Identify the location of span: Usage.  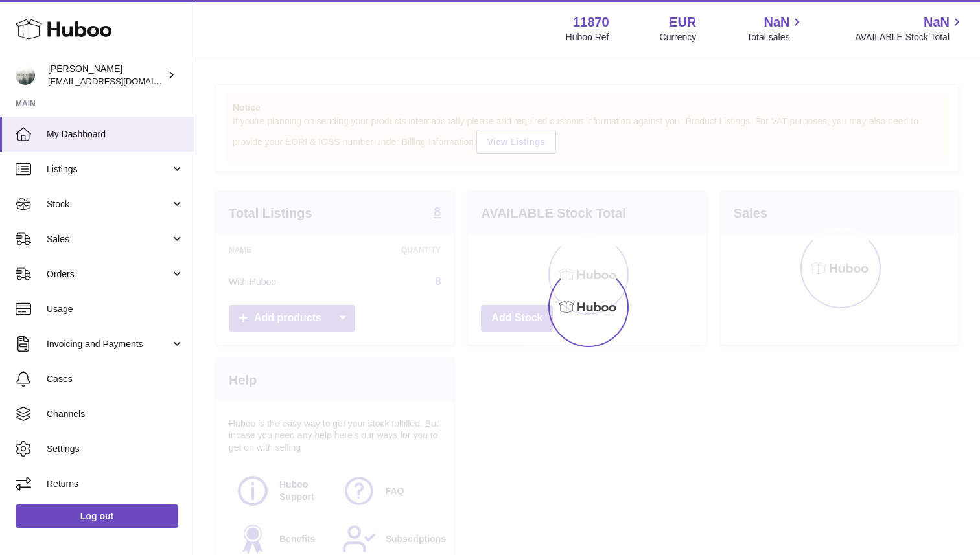
(116, 309).